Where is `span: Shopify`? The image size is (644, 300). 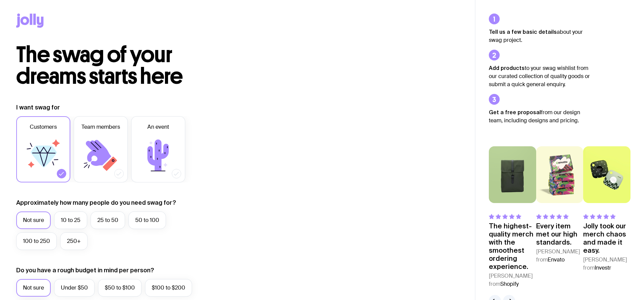 span: Shopify is located at coordinates (509, 284).